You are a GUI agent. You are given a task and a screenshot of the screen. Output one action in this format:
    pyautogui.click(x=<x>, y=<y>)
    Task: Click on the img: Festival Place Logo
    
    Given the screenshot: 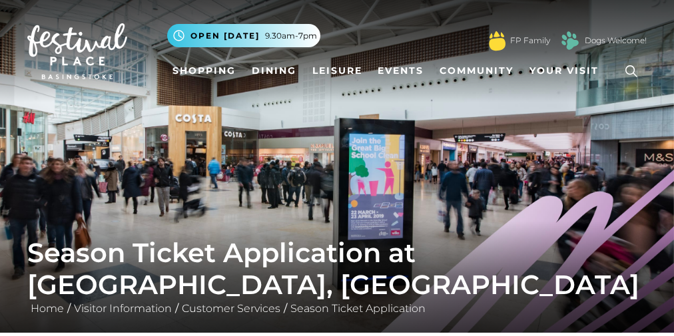 What is the action you would take?
    pyautogui.click(x=77, y=51)
    